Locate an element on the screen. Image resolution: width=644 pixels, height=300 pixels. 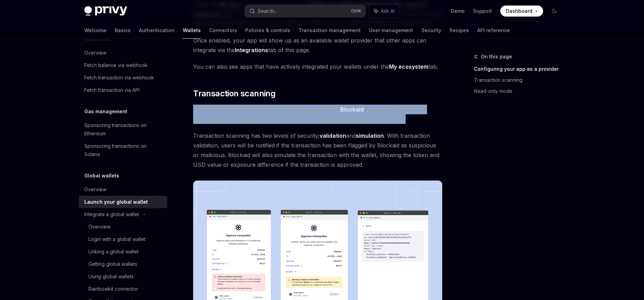
div: Launch your global wallet is located at coordinates (117, 202).